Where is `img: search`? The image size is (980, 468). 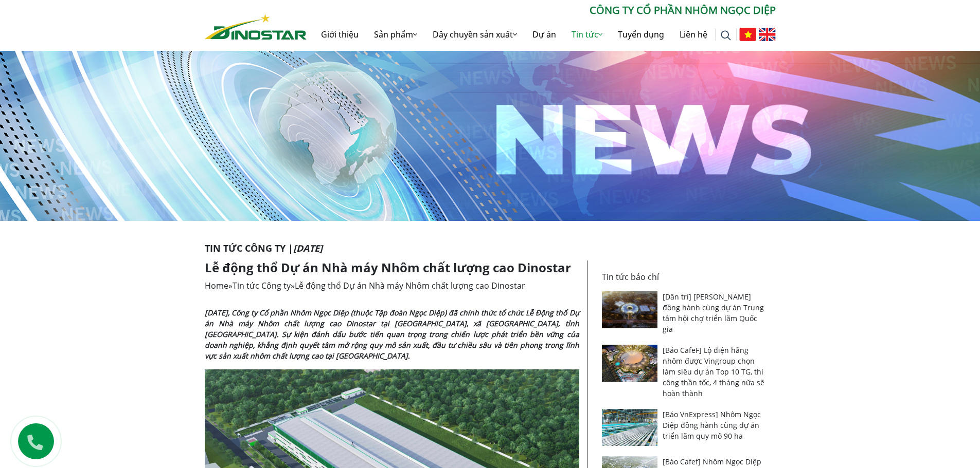
img: search is located at coordinates (726, 36).